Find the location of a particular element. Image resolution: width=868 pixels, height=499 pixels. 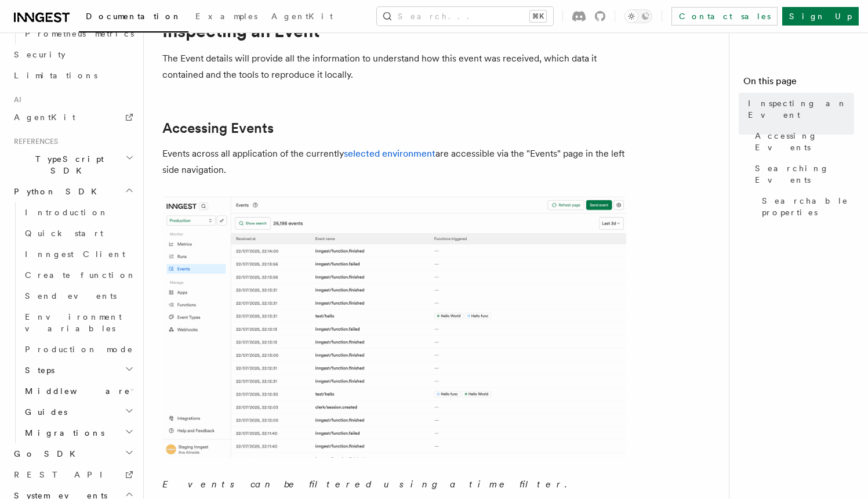

span: Steps is located at coordinates (37, 370).